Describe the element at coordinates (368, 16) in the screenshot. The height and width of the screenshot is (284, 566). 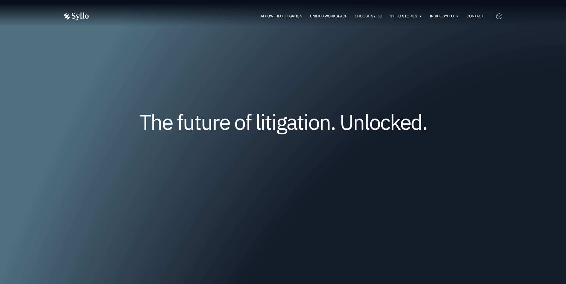
I see `span: Choose Syllo` at that location.